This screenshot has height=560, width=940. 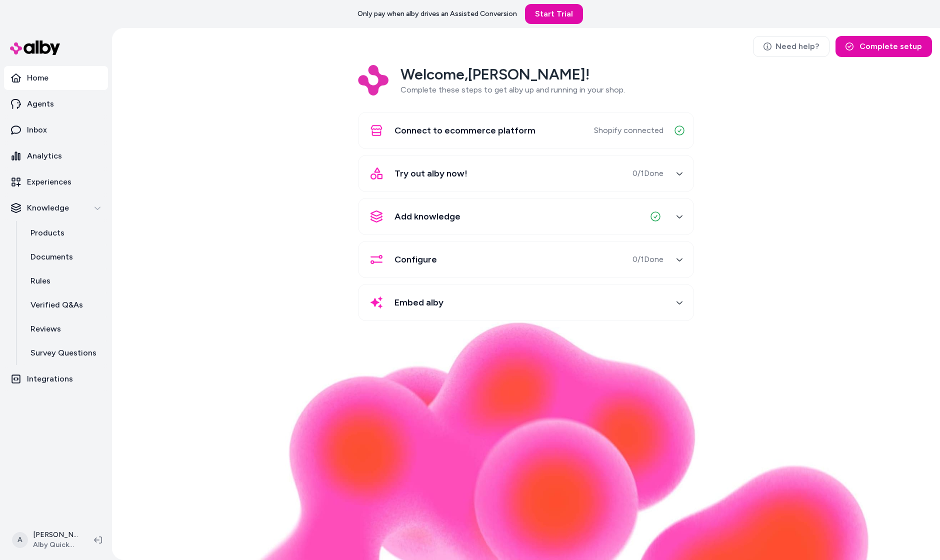 What do you see at coordinates (419, 303) in the screenshot?
I see `span: Embed alby` at bounding box center [419, 303].